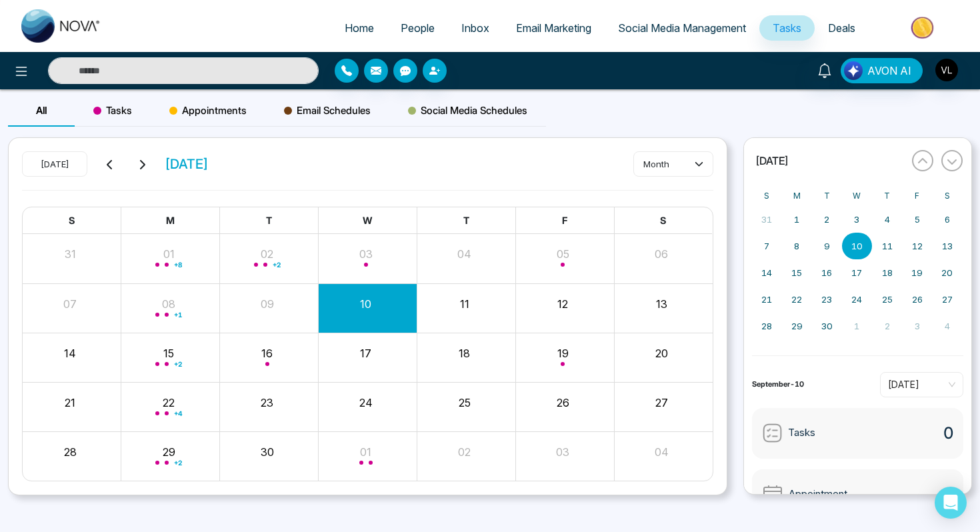  Describe the element at coordinates (767, 326) in the screenshot. I see `button: September 28, 2025` at that location.